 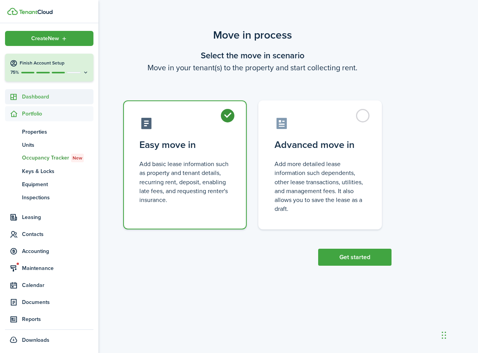 I want to click on wizard-step-header-title: Select the move in scenario, so click(x=253, y=55).